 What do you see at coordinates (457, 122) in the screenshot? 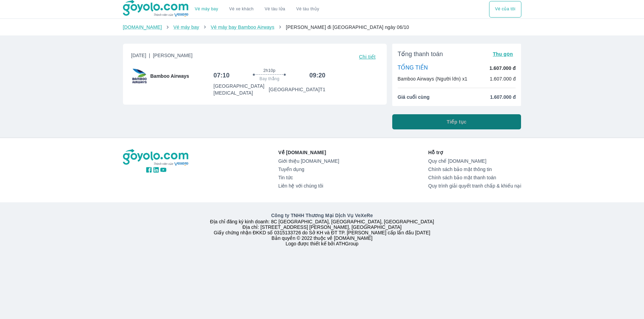
I see `button: Tiếp tục` at bounding box center [457, 122].